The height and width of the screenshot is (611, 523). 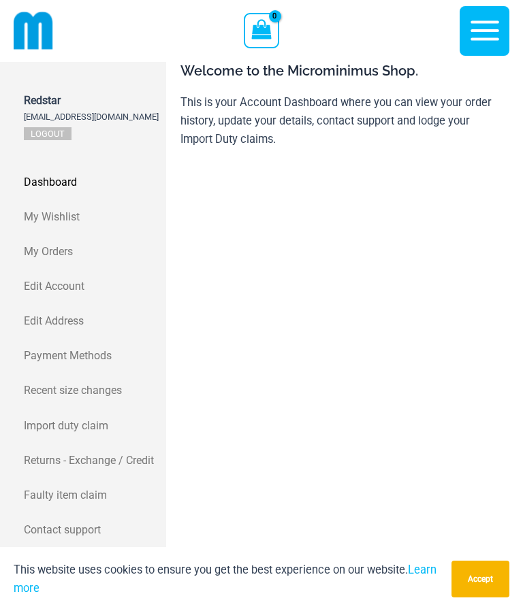 I want to click on span: Redstar, so click(x=91, y=100).